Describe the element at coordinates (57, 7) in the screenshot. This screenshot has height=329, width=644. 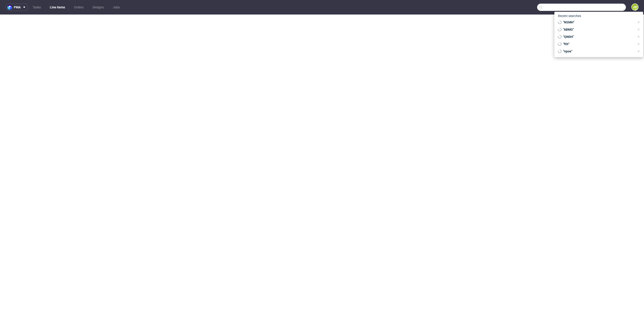
I see `a: Line Items` at that location.